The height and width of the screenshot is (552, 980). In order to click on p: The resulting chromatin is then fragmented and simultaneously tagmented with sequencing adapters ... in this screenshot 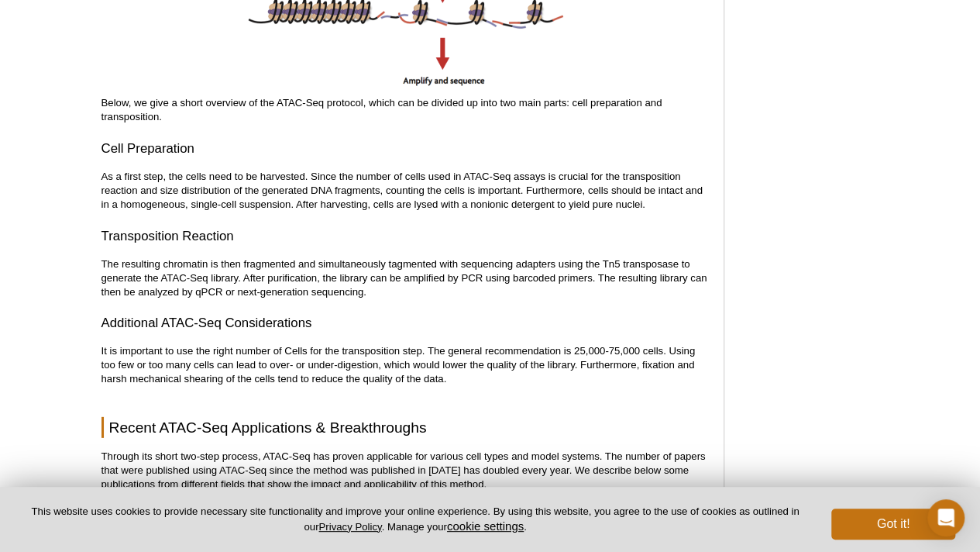, I will do `click(404, 278)`.